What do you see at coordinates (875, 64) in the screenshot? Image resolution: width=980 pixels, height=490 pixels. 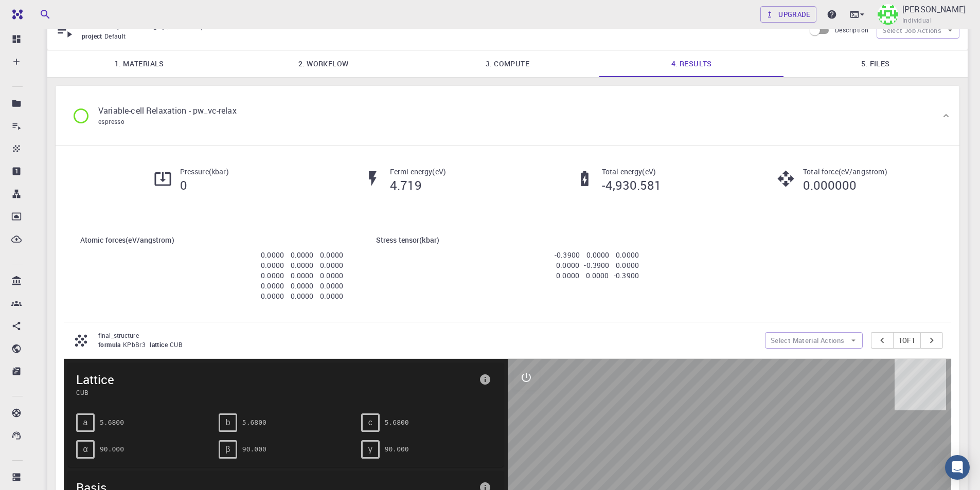 I see `a: 5. Files` at bounding box center [875, 64].